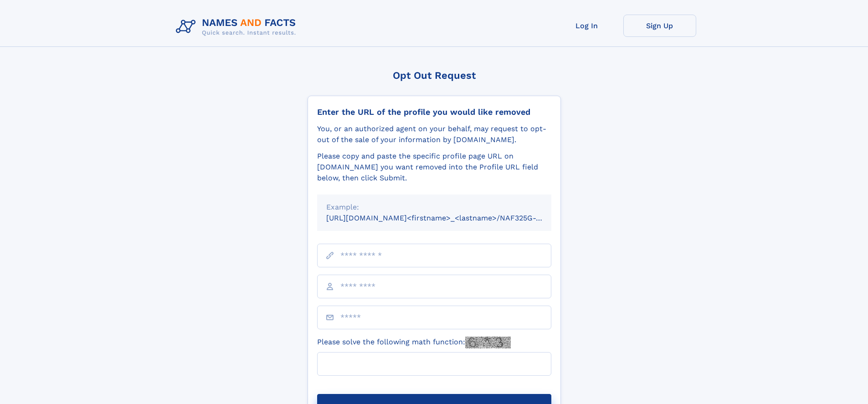 This screenshot has width=868, height=404. What do you see at coordinates (587, 25) in the screenshot?
I see `a: Log In` at bounding box center [587, 25].